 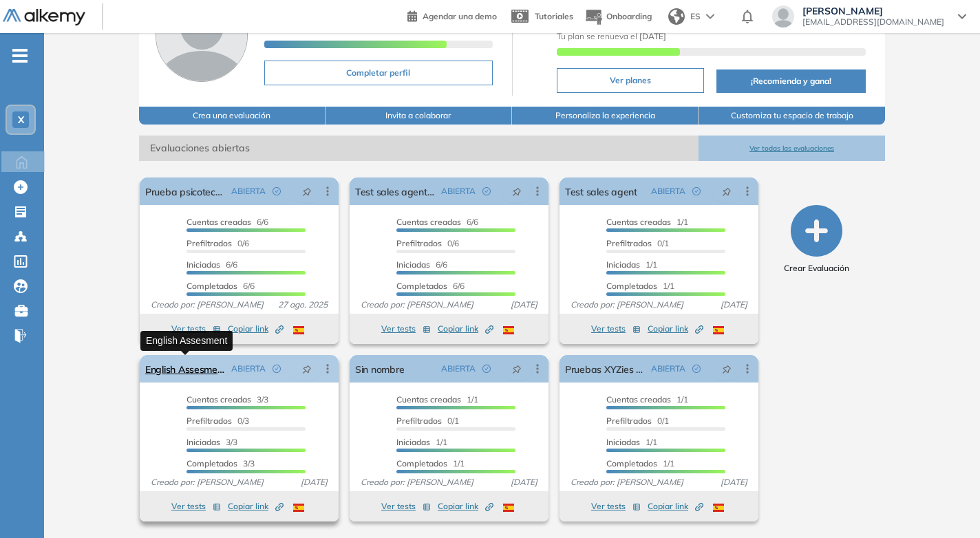 What do you see at coordinates (460, 16) in the screenshot?
I see `span: Agendar una demo` at bounding box center [460, 16].